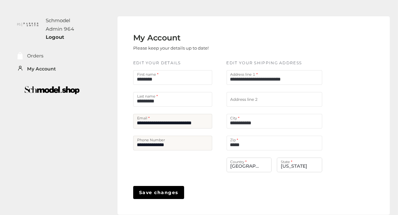 The image size is (398, 215). Describe the element at coordinates (35, 56) in the screenshot. I see `a: Orders` at that location.